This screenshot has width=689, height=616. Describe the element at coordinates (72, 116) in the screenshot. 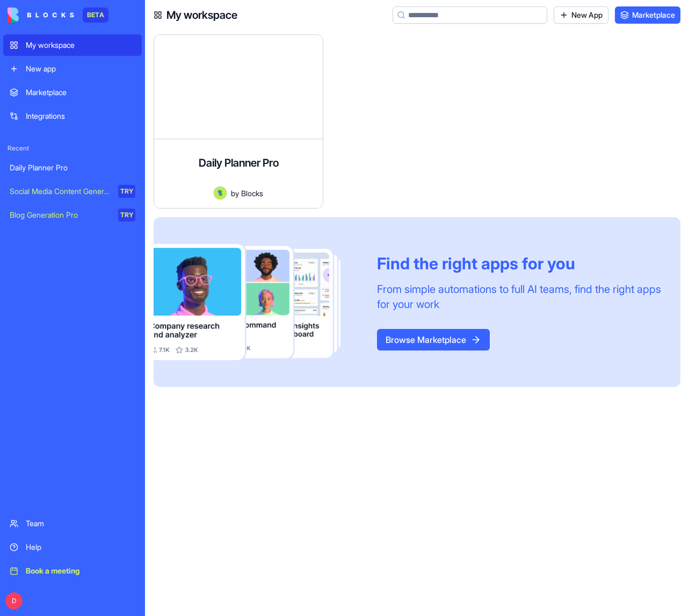

I see `a: Integrations` at that location.